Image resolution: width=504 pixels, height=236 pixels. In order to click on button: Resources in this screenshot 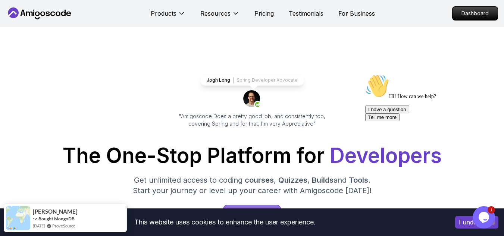, I will do `click(220, 16)`.